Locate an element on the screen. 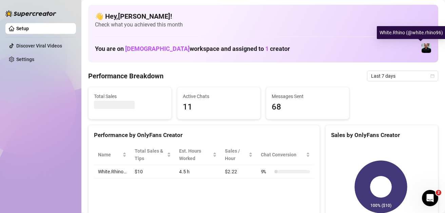 Image resolution: width=445 pixels, height=213 pixels. span: 9 % is located at coordinates (266, 172).